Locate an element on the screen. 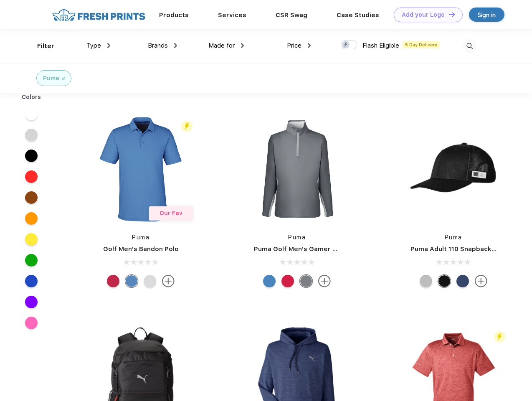 This screenshot has height=401, width=532. span: Type is located at coordinates (93, 45).